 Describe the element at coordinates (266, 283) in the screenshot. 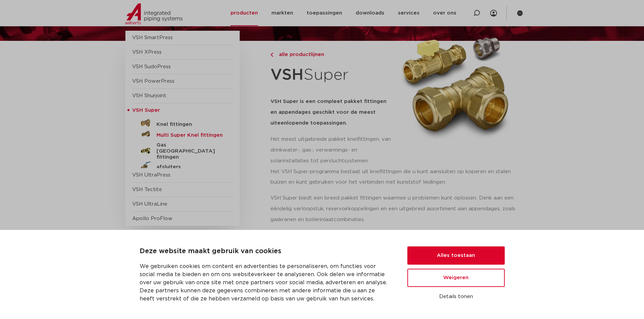

I see `p: We gebruiken cookies om content en advertenties te personaliseren, om functies voor social media ...` at that location.